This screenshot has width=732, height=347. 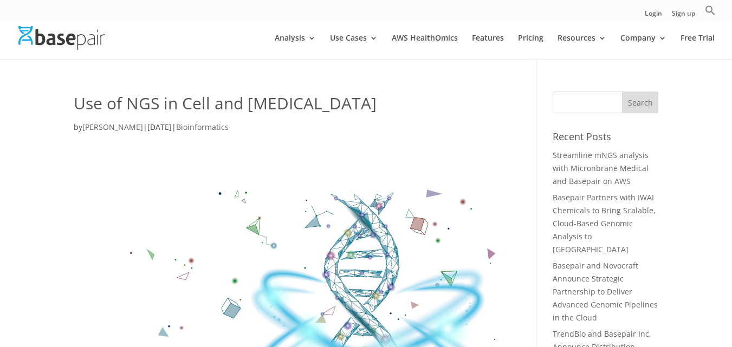 I want to click on a: Login, so click(x=654, y=16).